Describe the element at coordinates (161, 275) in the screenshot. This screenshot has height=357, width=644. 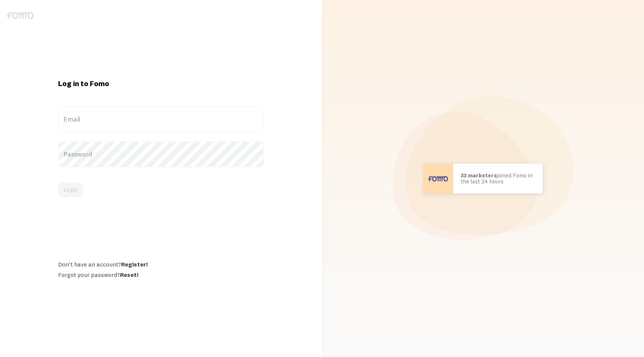
I see `div: Forgot your password?` at that location.